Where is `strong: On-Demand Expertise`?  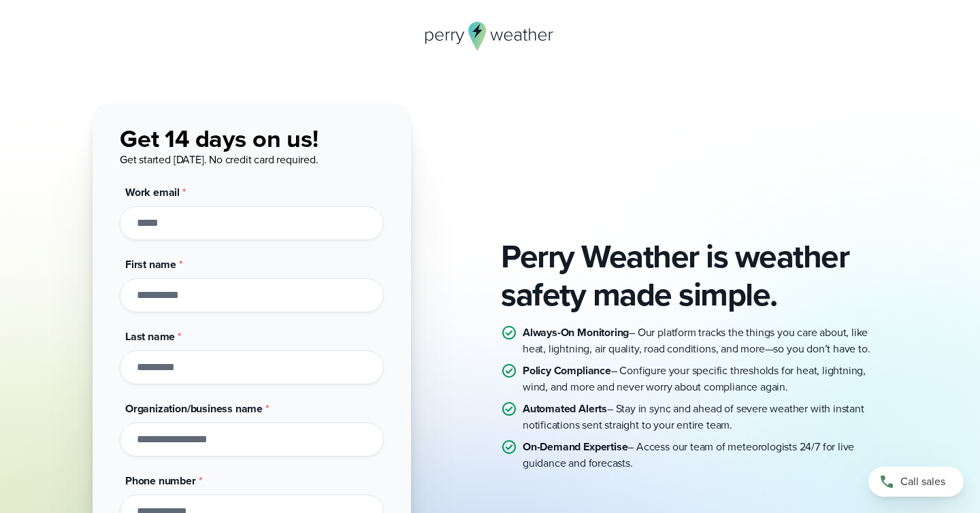 strong: On-Demand Expertise is located at coordinates (575, 446).